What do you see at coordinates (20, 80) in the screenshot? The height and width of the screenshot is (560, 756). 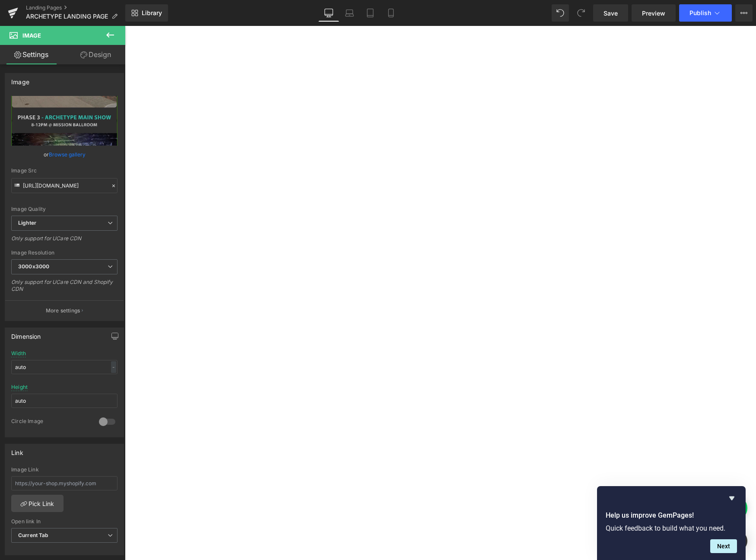 I see `div: Image` at bounding box center [20, 80].